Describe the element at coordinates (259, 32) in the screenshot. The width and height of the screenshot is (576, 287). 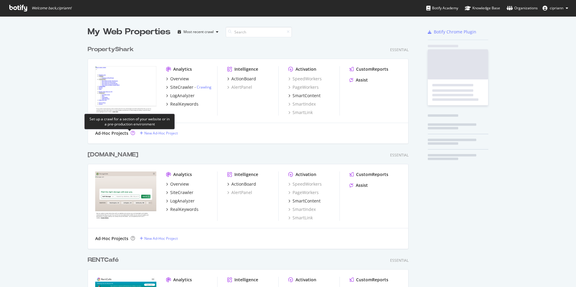
I see `input: Search` at that location.